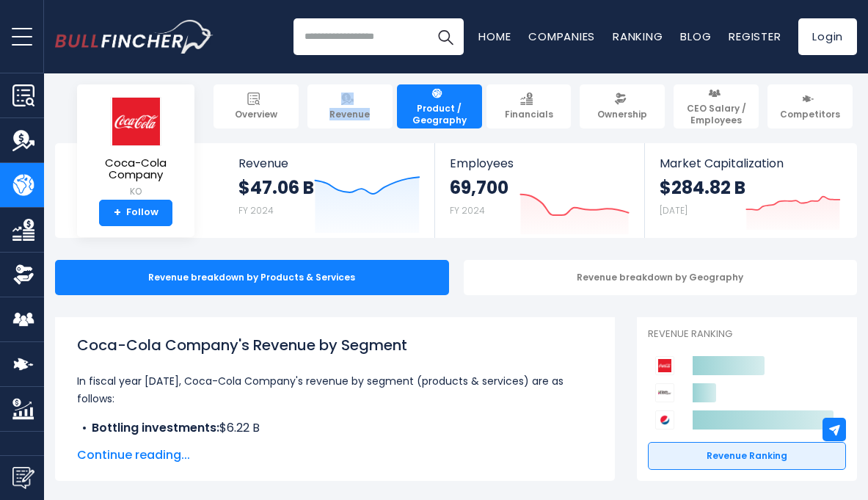  Describe the element at coordinates (716, 106) in the screenshot. I see `a: CEO Salary / Employees` at that location.